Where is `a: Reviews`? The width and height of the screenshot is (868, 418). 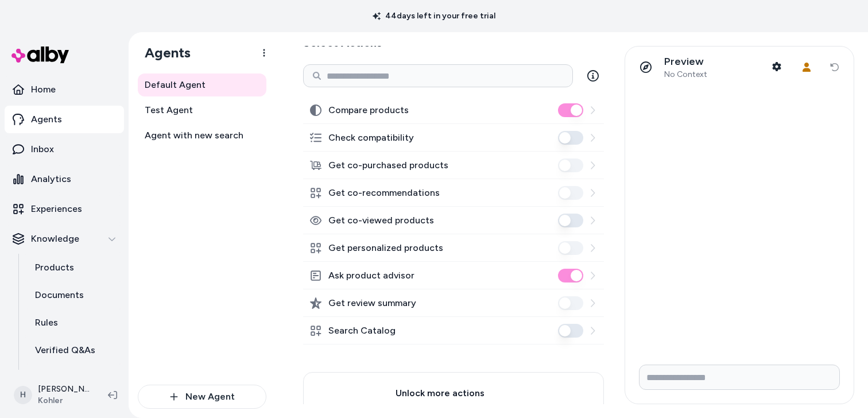 a: Reviews is located at coordinates (73, 378).